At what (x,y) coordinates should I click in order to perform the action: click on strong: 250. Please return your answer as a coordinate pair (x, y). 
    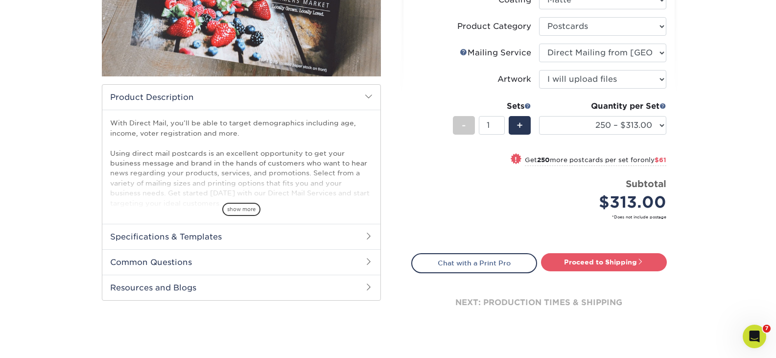
    Looking at the image, I should click on (543, 160).